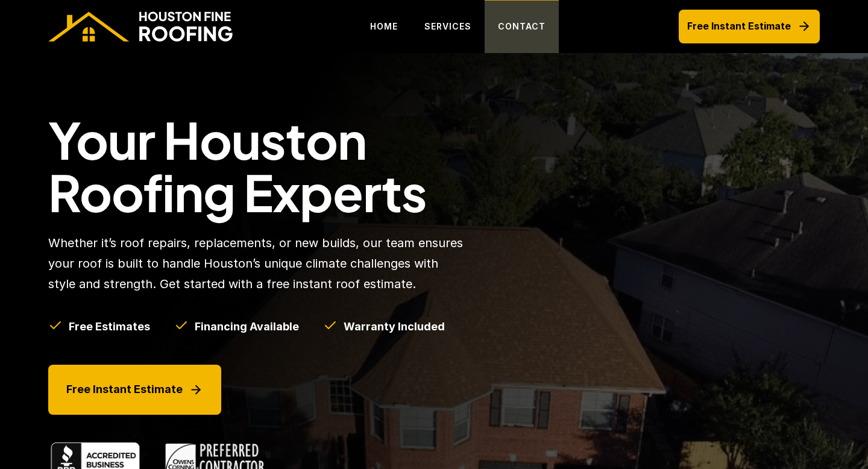 This screenshot has height=469, width=868. What do you see at coordinates (257, 264) in the screenshot?
I see `p: Whether it’s roof repairs, replacements, or new builds, our team ensures your roof is built to ha...` at bounding box center [257, 264].